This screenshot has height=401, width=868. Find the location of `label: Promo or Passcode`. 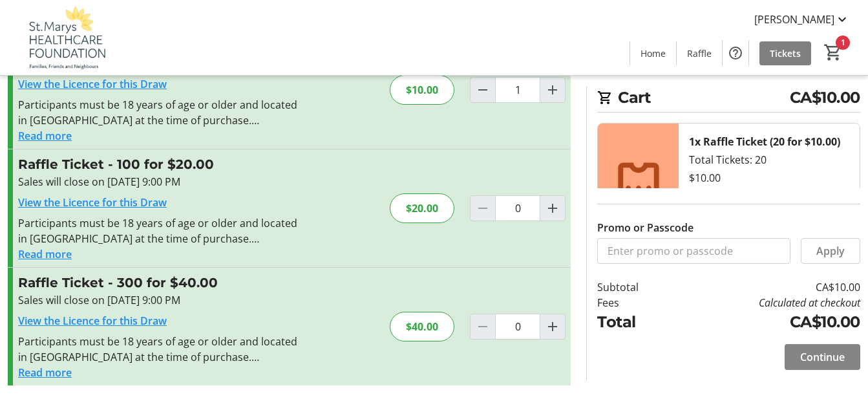

label: Promo or Passcode is located at coordinates (645, 228).